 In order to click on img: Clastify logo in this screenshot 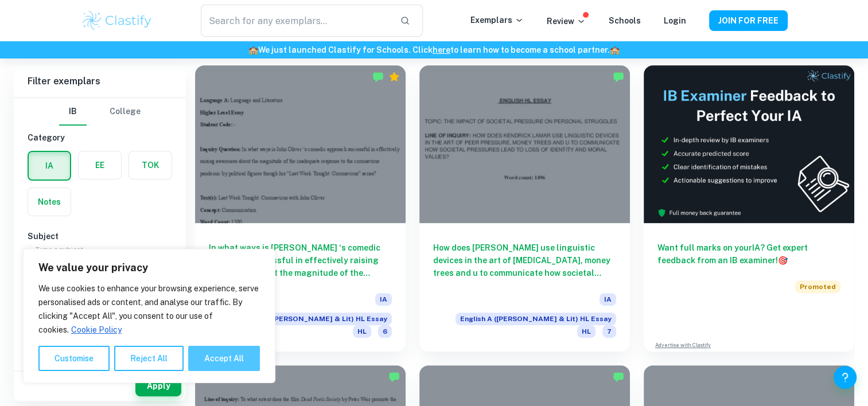, I will do `click(117, 21)`.